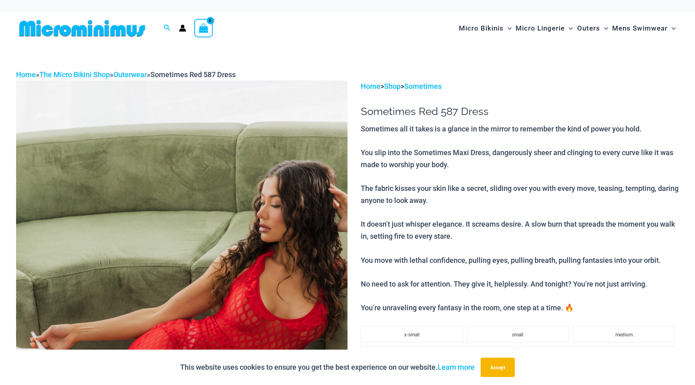  I want to click on li: small, so click(518, 335).